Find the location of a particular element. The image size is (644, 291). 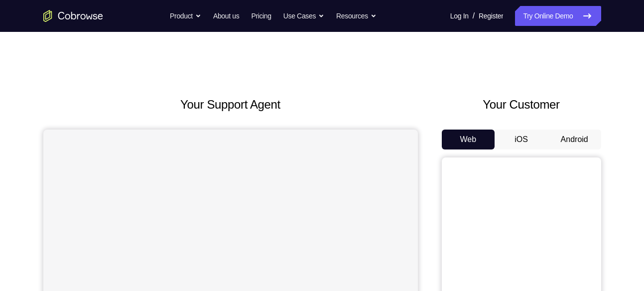

a: About us is located at coordinates (226, 16).